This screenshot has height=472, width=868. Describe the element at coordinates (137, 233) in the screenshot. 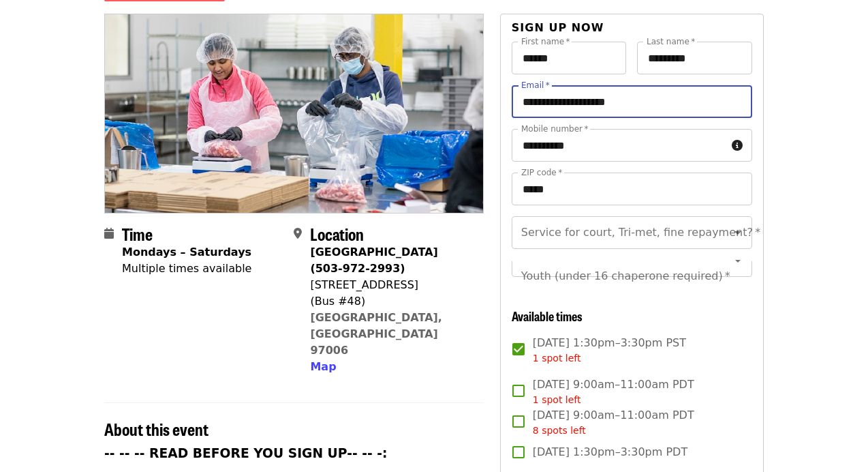

I see `span: Time` at that location.